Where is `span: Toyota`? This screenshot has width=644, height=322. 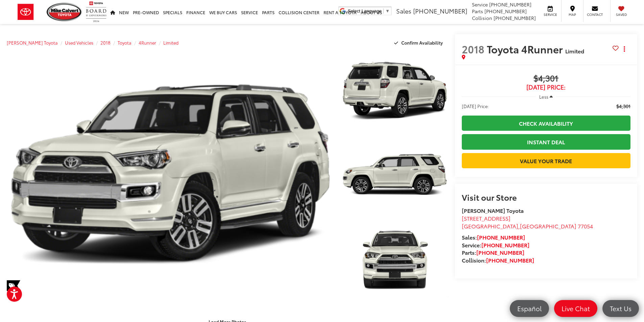 span: Toyota is located at coordinates (125, 42).